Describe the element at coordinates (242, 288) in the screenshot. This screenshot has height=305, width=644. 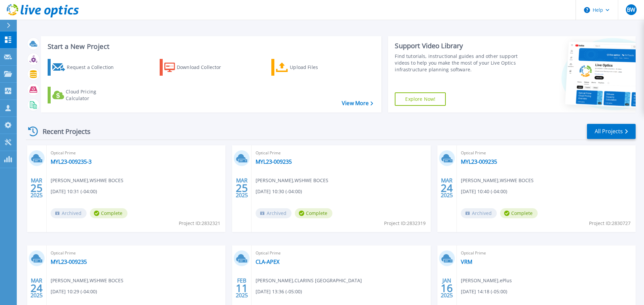
I see `span: 11` at that location.